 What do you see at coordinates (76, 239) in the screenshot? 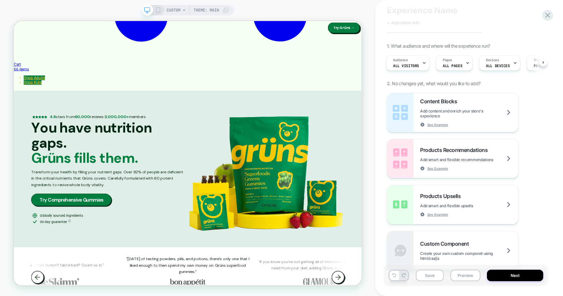
I see `button: Try Comprehensive Gummies` at bounding box center [76, 239].